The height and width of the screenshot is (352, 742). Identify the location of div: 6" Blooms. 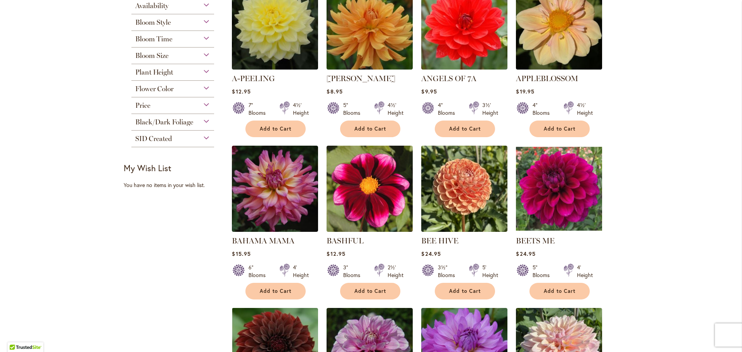
(259, 271).